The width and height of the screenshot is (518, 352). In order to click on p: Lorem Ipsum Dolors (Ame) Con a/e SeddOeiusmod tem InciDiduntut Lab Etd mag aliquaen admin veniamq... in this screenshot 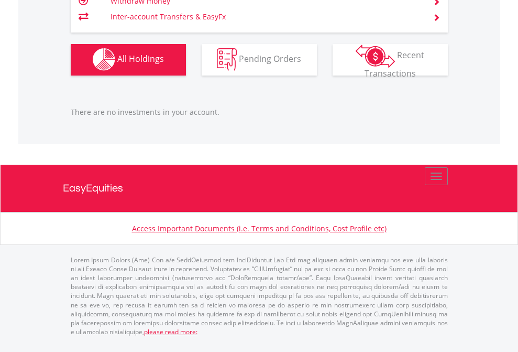, I will do `click(259, 296)`.